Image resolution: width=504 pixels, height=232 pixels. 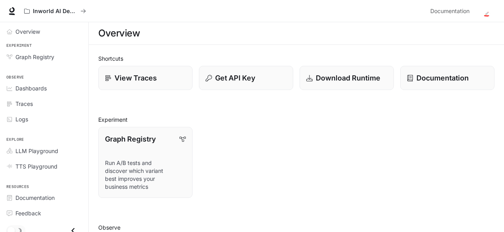 What do you see at coordinates (44, 213) in the screenshot?
I see `a: Feedback` at bounding box center [44, 213].